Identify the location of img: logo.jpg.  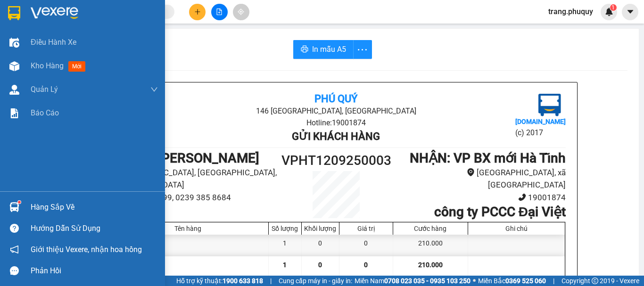
(549, 105).